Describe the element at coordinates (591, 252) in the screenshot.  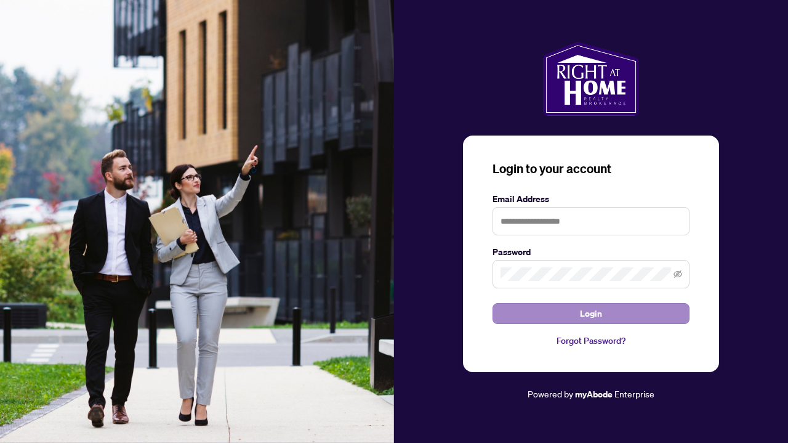
I see `label: Password` at that location.